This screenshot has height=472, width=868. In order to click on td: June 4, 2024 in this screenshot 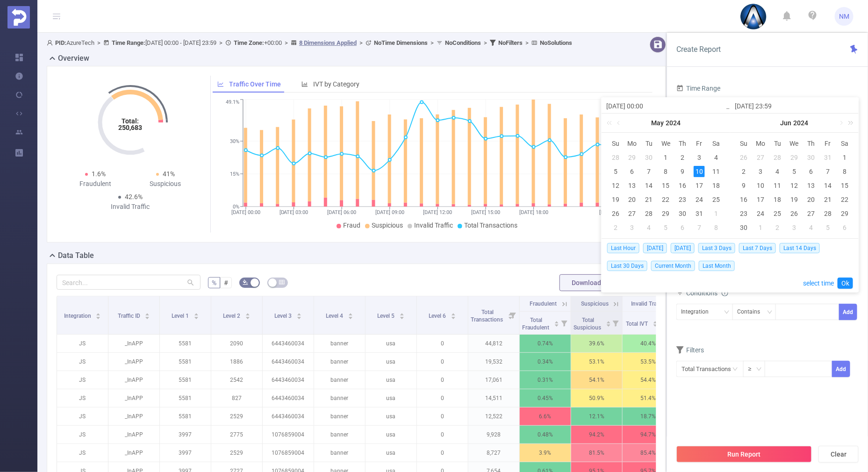, I will do `click(778, 172)`.